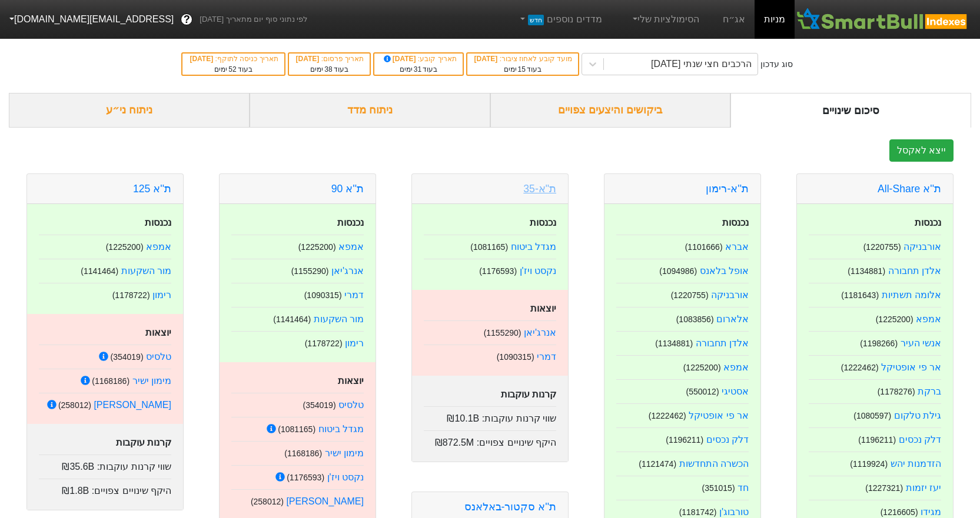 Image resolution: width=980 pixels, height=518 pixels. Describe the element at coordinates (684, 440) in the screenshot. I see `small: ( 1196211 )` at that location.